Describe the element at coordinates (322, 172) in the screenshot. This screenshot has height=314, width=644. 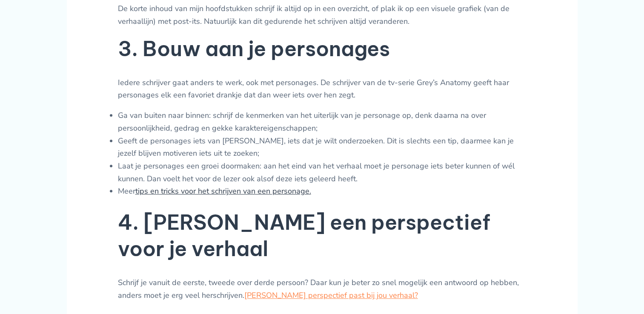
I see `li: Laat je personages een groei doormaken: aan het eind van het verhaal moet je personage iets beter...` at that location.